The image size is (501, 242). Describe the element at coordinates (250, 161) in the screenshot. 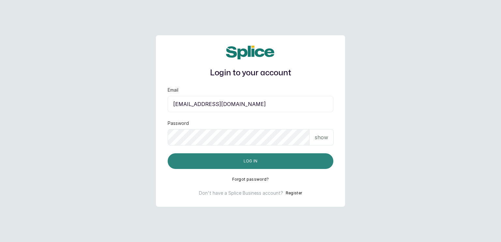

I see `button: Log in` at that location.